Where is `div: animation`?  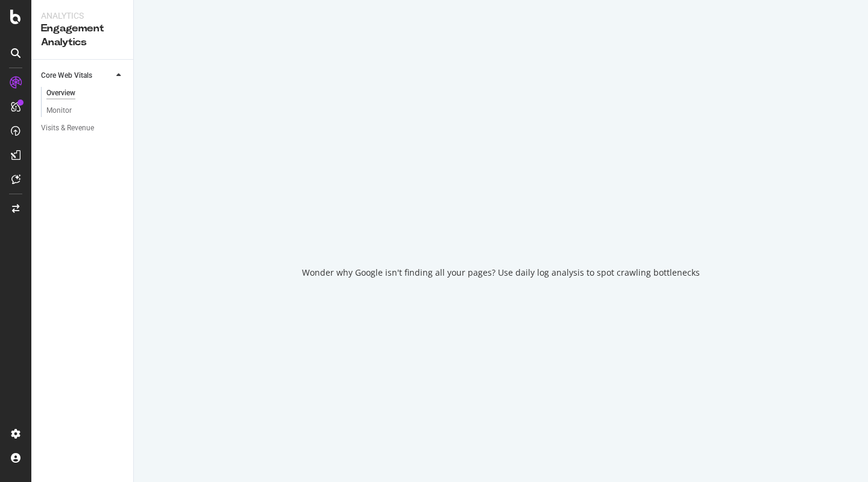
div: animation is located at coordinates (501, 226).